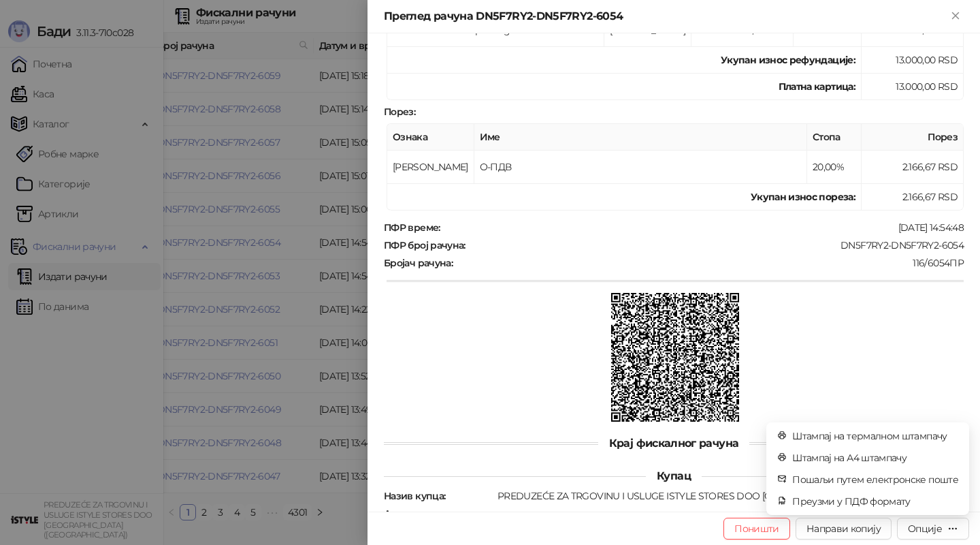 The image size is (980, 545). Describe the element at coordinates (788, 60) in the screenshot. I see `strong: Укупан износ рефундације :` at that location.